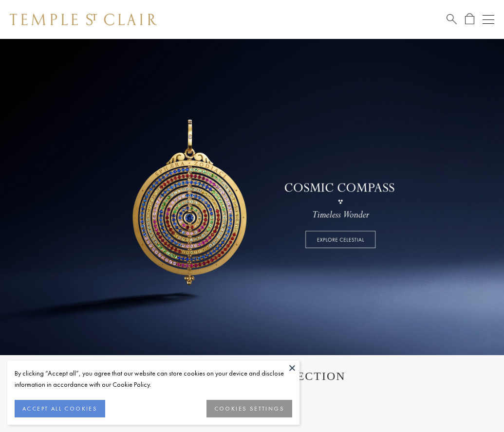 The image size is (504, 432). What do you see at coordinates (83, 19) in the screenshot?
I see `img: Temple St. Clair` at bounding box center [83, 19].